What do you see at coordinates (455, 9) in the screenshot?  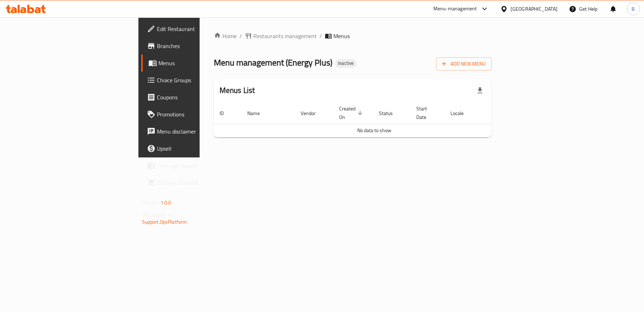 I see `div: Menu-management` at bounding box center [455, 9].